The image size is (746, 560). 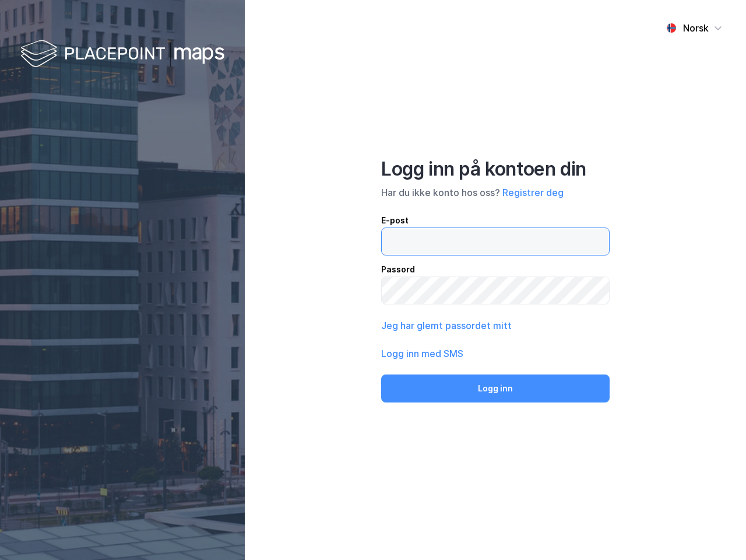 What do you see at coordinates (495, 388) in the screenshot?
I see `button: Logg inn` at bounding box center [495, 388].